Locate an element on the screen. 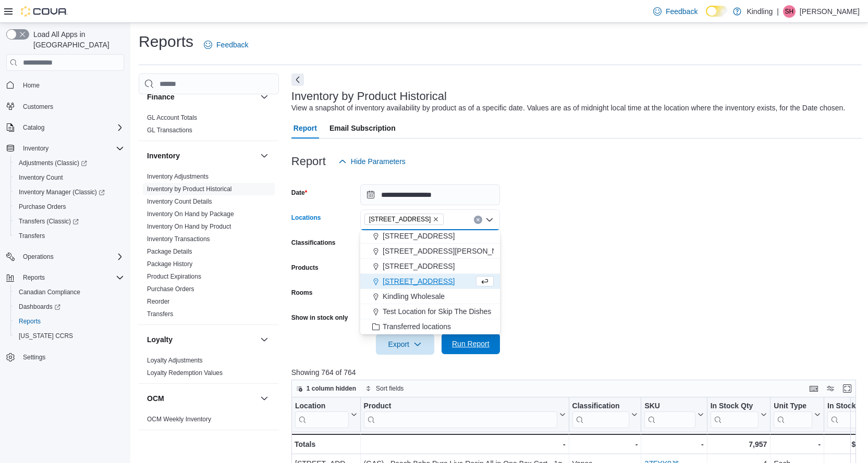  span: Purchase Orders is located at coordinates (70, 207).